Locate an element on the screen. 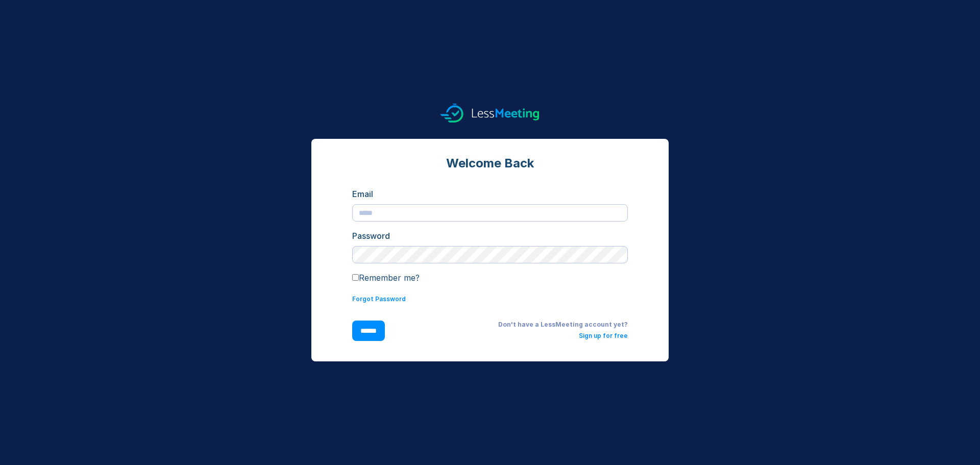 The height and width of the screenshot is (465, 980). div: Email is located at coordinates (490, 194).